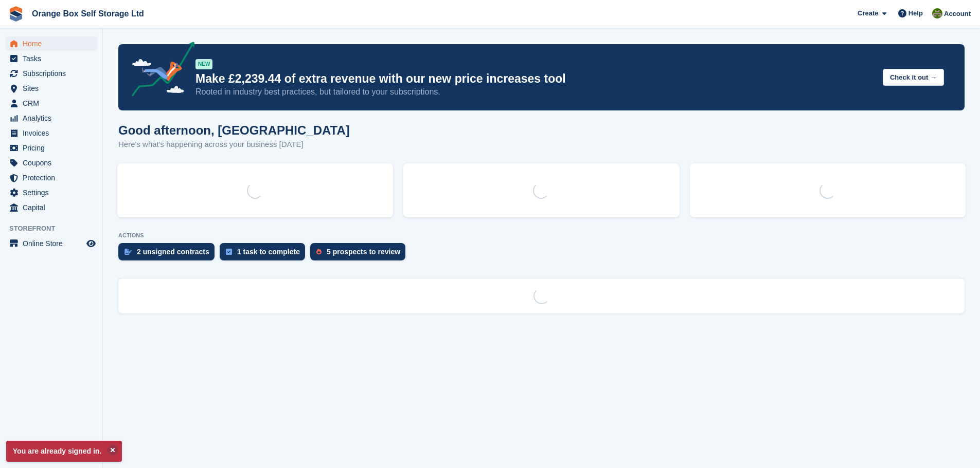  Describe the element at coordinates (229, 252) in the screenshot. I see `img: task-75834270c22a3079a89374b754ae025e5fb1db73e45f91037f5363f120a921f8.svg` at that location.